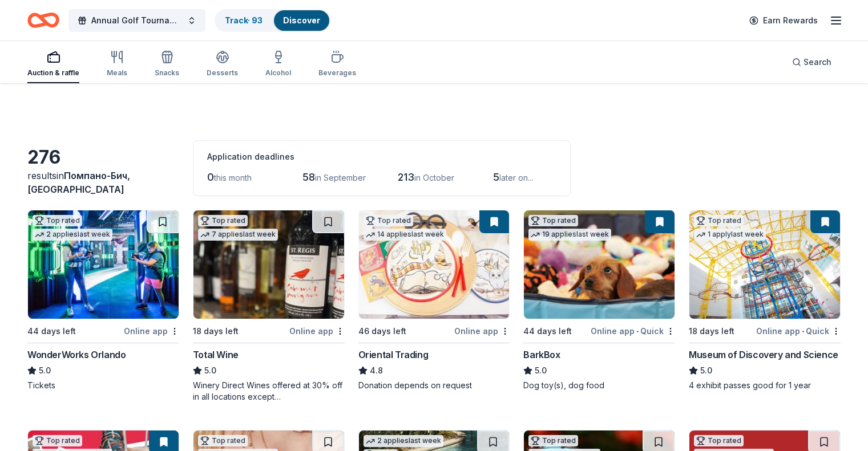 The height and width of the screenshot is (451, 868). Describe the element at coordinates (541, 355) in the screenshot. I see `div: BarkBox` at that location.